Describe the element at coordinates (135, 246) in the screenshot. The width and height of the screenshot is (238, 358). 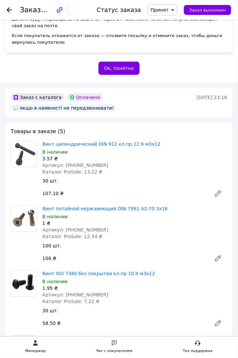
I see `div: 100 шт.` at that location.